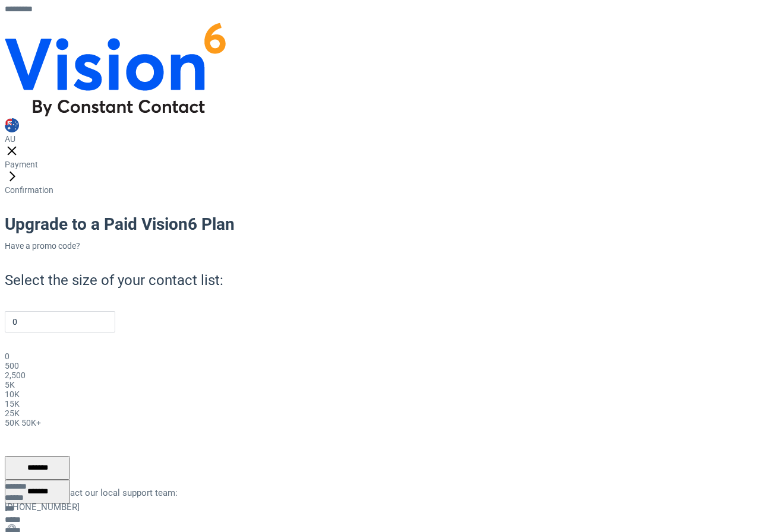 The height and width of the screenshot is (532, 758). Describe the element at coordinates (9, 385) in the screenshot. I see `span: 5K` at that location.